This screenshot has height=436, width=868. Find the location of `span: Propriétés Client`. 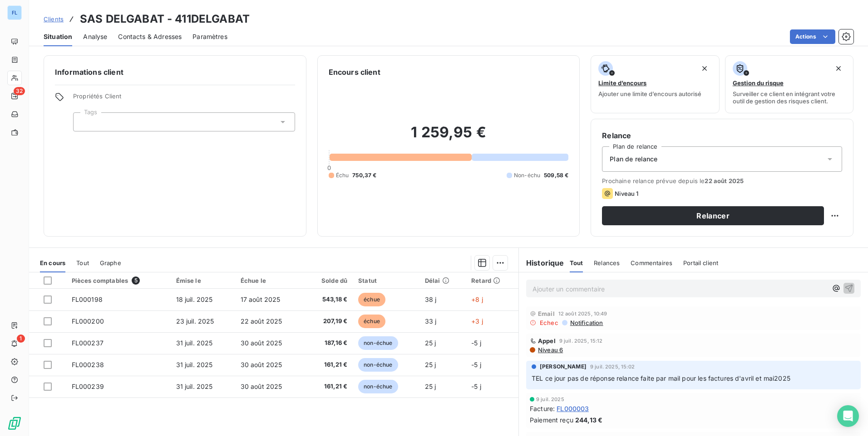

span: Propriétés Client is located at coordinates (184, 99).